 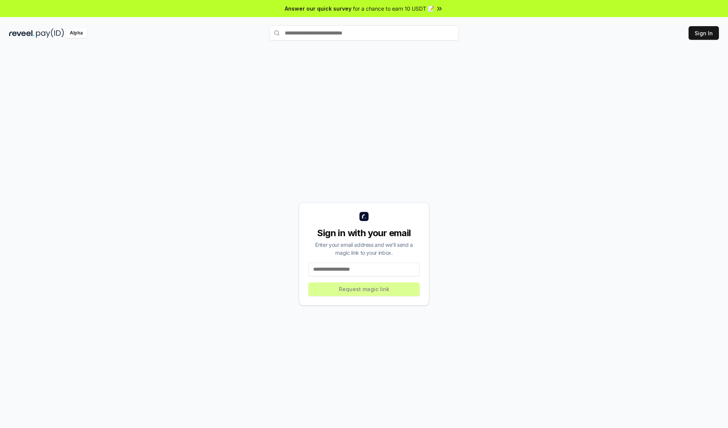 I want to click on span: for a chance to earn 10 USDT 📝, so click(x=394, y=8).